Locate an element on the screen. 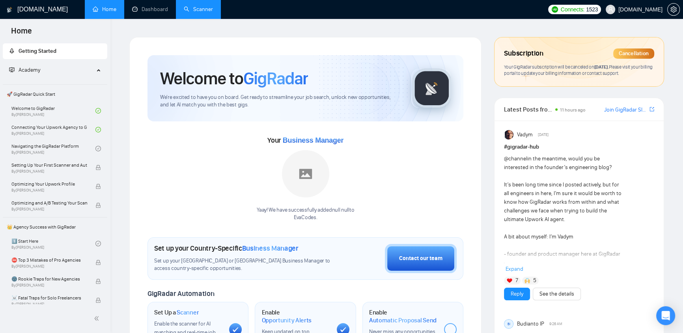  span: Optimizing Your Upwork Profile is located at coordinates (49, 184).